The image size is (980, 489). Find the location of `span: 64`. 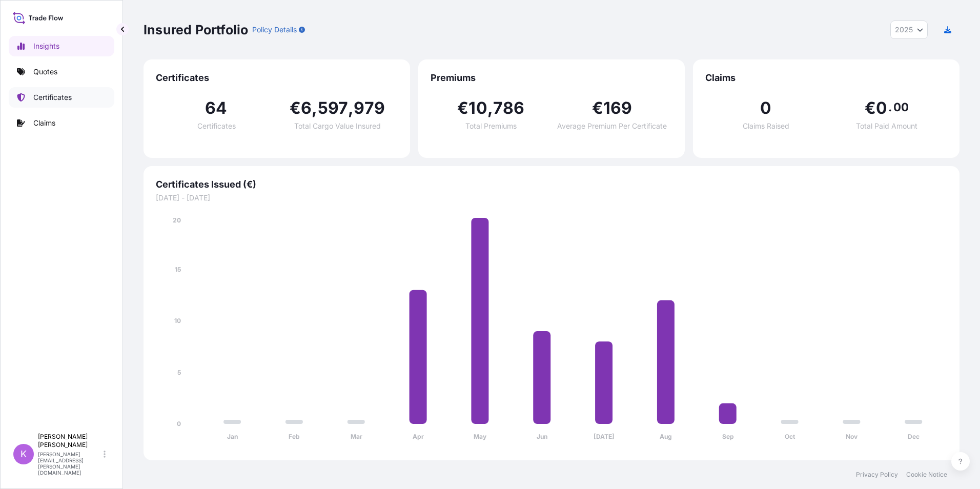

span: 64 is located at coordinates (216, 108).